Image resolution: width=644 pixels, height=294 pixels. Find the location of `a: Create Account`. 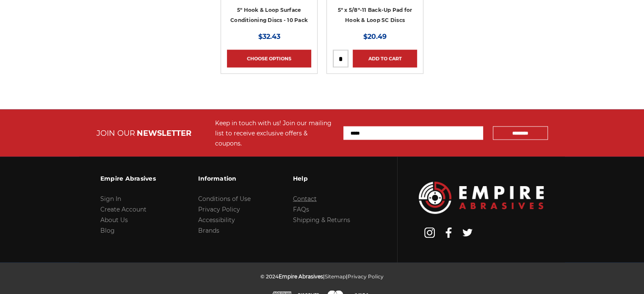

a: Create Account is located at coordinates (123, 209).